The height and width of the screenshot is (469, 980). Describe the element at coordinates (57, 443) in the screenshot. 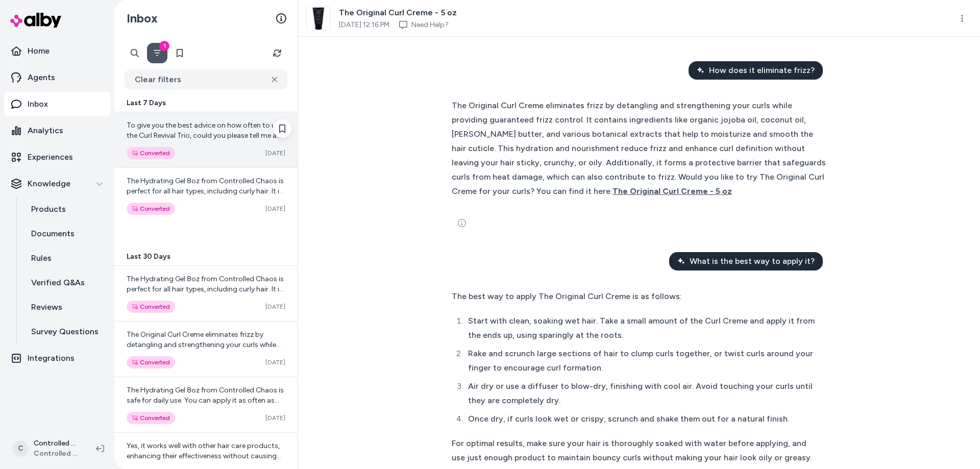

I see `p: Controlled Chaos Shopify` at that location.